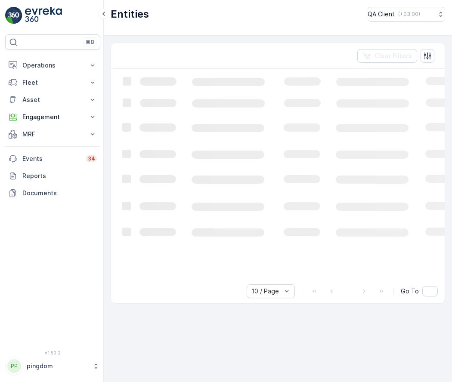 This screenshot has height=382, width=452. Describe the element at coordinates (406, 14) in the screenshot. I see `button: QA Client(+03:00)` at that location.